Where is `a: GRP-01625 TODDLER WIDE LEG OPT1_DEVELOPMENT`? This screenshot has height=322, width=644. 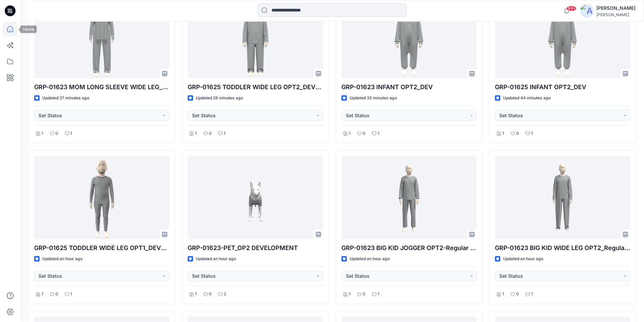
a: GRP-01625 TODDLER WIDE LEG OPT1_DEVELOPMENT is located at coordinates (102, 198).